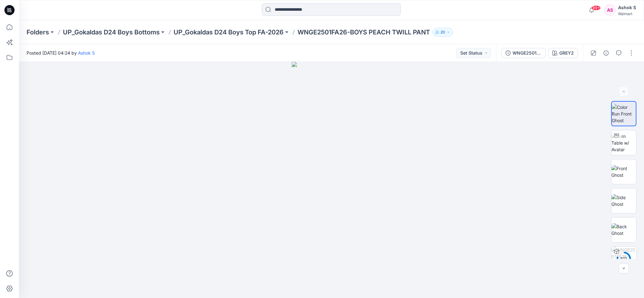  Describe the element at coordinates (566, 53) in the screenshot. I see `div: GREY2` at that location.